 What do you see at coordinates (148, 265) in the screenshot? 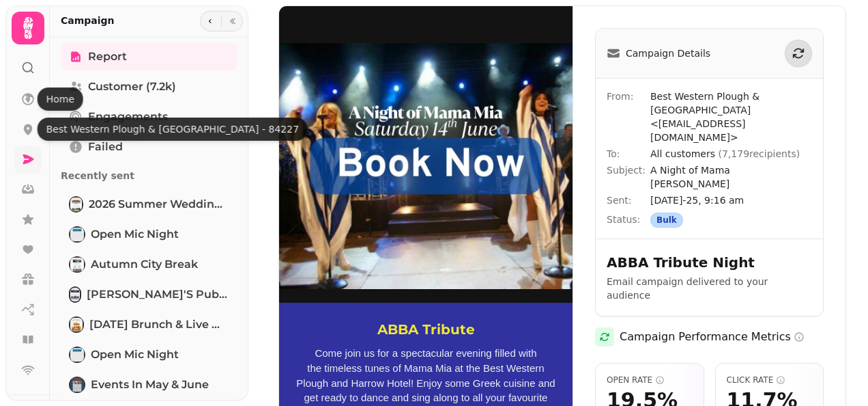
I see `a: Autumn City BreakAutumn City Break` at bounding box center [148, 265].